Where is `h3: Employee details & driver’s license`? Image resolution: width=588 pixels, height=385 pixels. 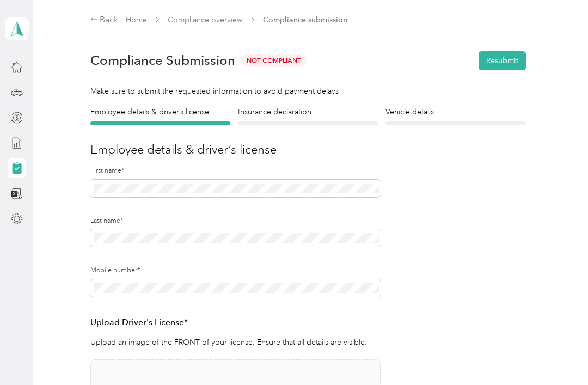
h3: Employee details & driver’s license is located at coordinates (308, 149).